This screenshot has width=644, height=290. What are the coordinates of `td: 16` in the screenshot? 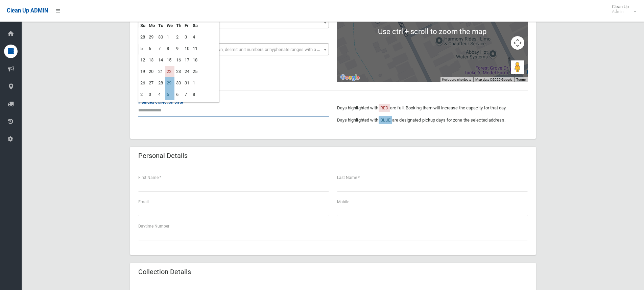 It's located at (178, 60).